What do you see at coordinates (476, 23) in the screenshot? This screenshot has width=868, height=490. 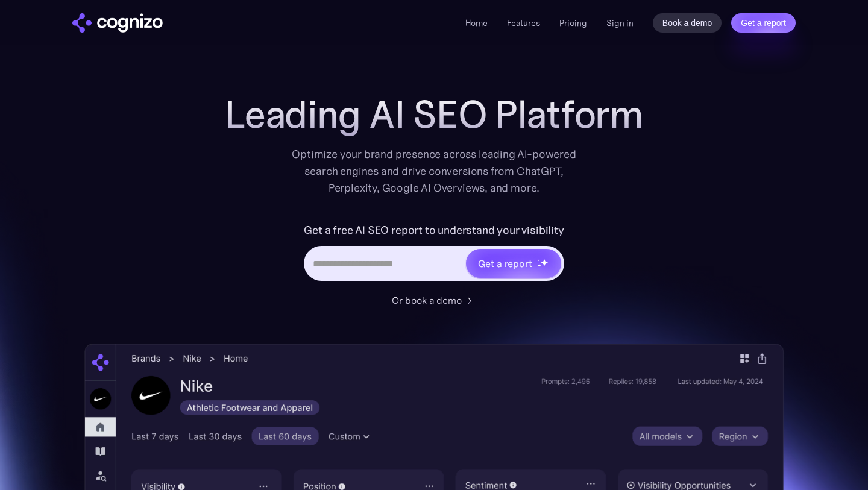 I see `a: Home` at bounding box center [476, 23].